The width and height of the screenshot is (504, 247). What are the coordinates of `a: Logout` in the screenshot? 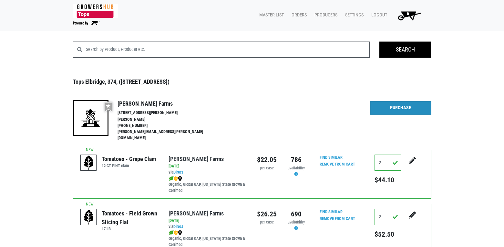 It's located at (378, 15).